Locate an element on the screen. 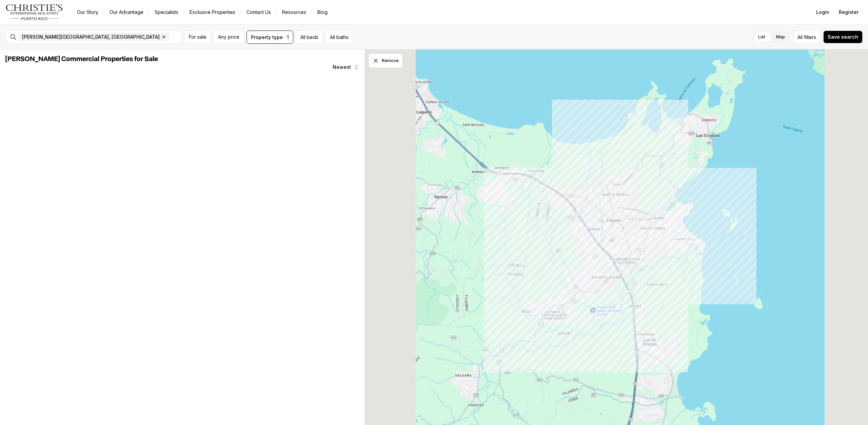  a: Our Story is located at coordinates (87, 12).